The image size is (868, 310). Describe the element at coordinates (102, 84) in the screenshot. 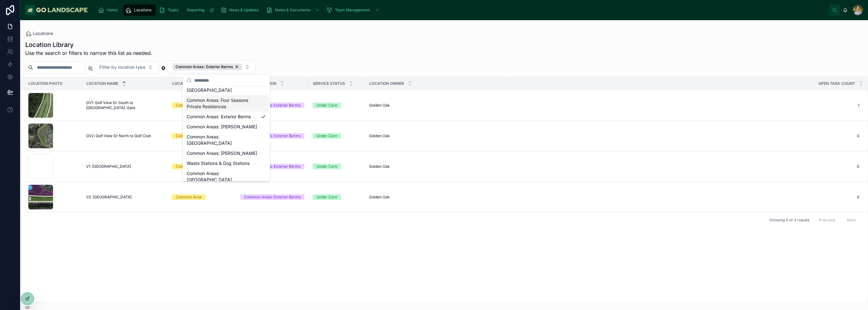

I see `span: Location Name` at that location.